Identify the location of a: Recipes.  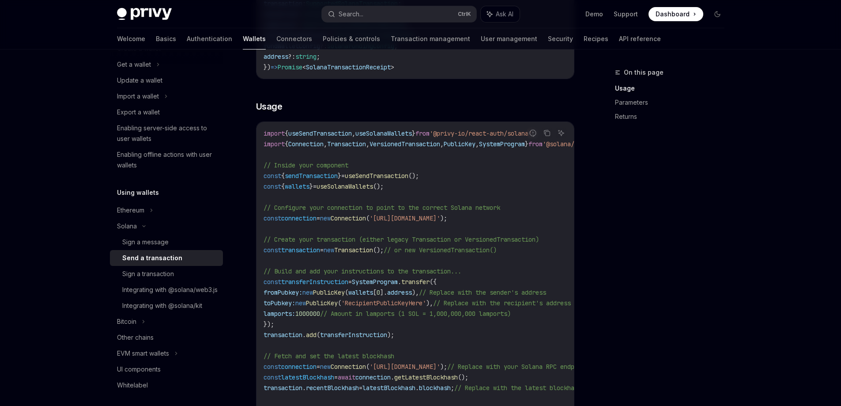
(596, 39).